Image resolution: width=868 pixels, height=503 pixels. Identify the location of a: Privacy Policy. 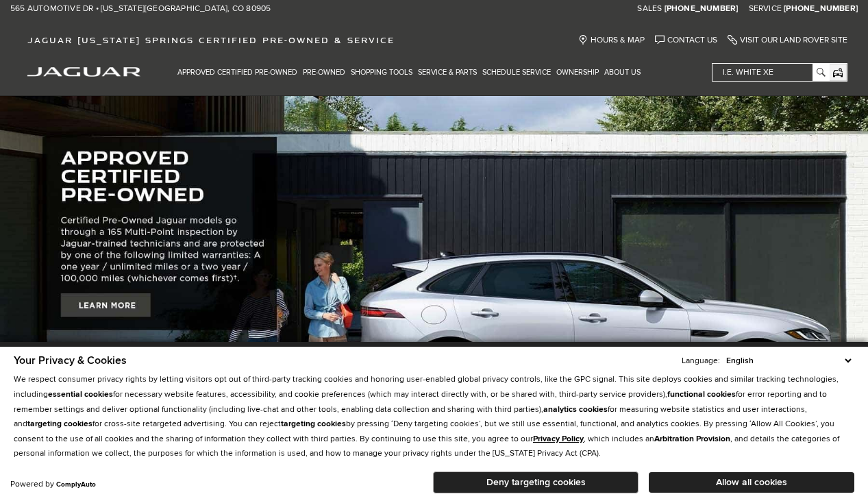
(559, 439).